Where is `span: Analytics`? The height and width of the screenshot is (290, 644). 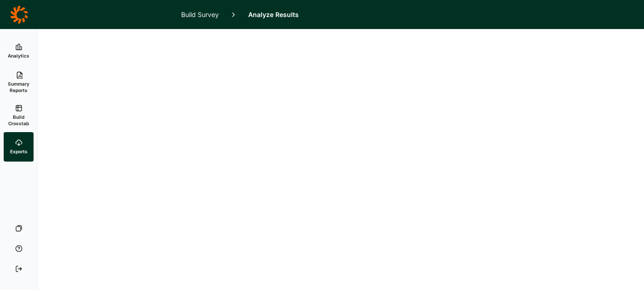 span: Analytics is located at coordinates (18, 56).